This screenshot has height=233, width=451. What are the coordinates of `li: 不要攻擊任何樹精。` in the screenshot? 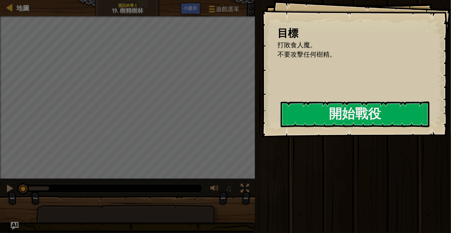 It's located at (348, 54).